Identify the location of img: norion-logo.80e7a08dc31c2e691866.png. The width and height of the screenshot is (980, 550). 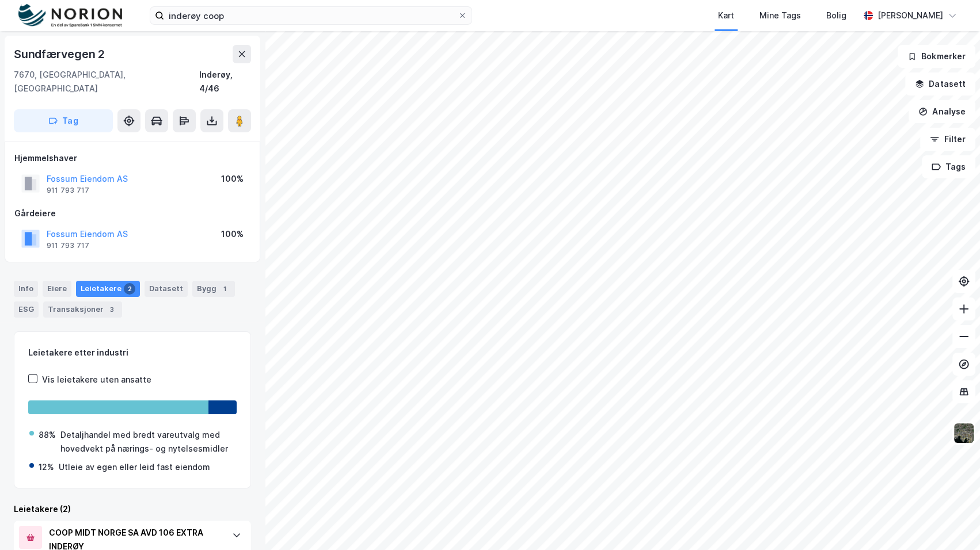
(70, 16).